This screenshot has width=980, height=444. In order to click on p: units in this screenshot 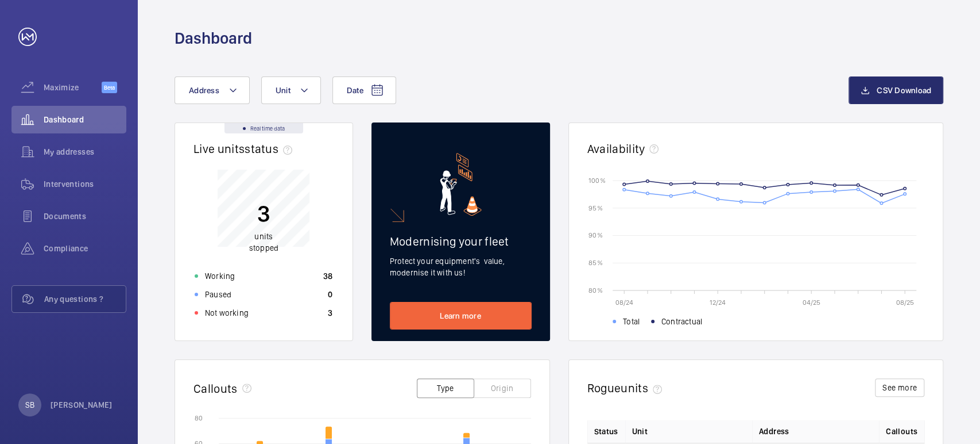, I will do `click(264, 242)`.